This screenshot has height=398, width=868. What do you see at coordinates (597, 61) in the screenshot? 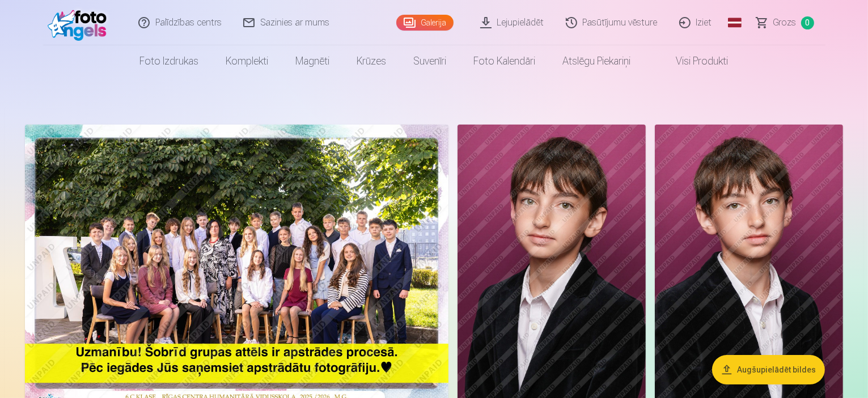
I see `a: Atslēgu piekariņi` at bounding box center [597, 61].